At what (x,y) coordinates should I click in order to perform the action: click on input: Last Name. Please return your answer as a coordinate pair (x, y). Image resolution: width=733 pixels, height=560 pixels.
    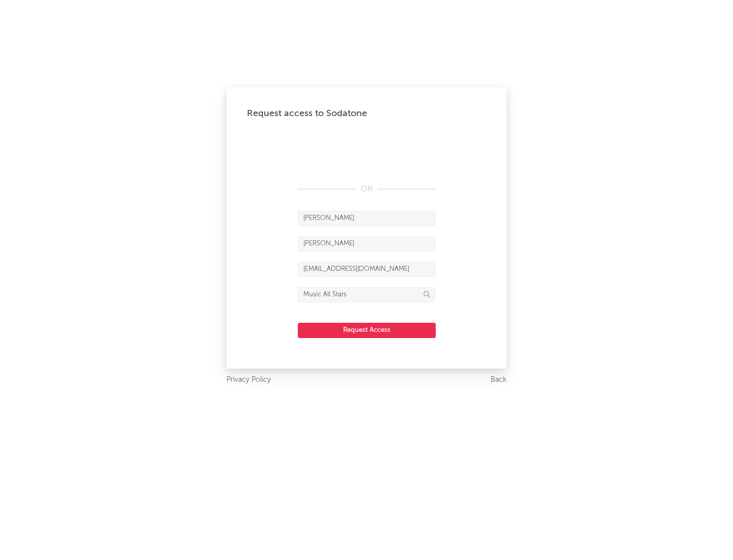
    Looking at the image, I should click on (366, 243).